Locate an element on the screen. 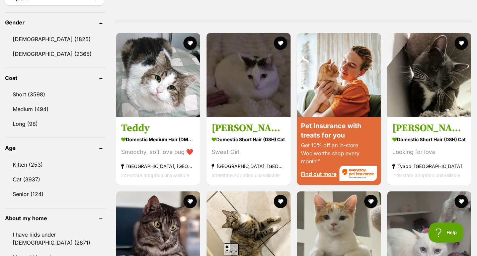 Image resolution: width=477 pixels, height=256 pixels. header: Coat is located at coordinates (55, 78).